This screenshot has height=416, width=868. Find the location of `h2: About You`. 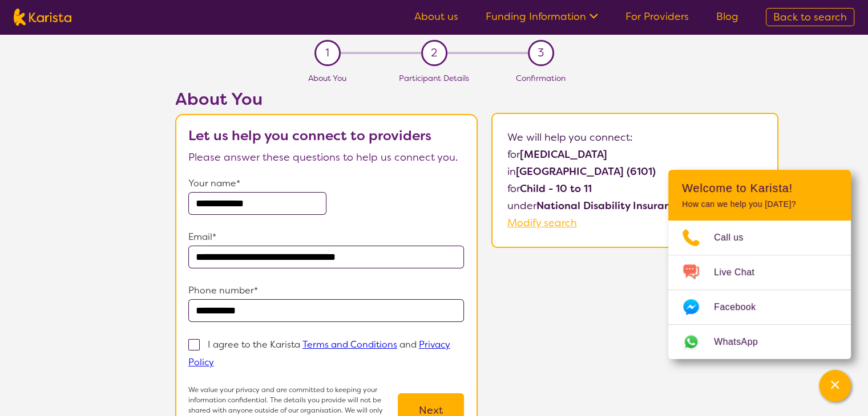

h2: About You is located at coordinates (327, 99).